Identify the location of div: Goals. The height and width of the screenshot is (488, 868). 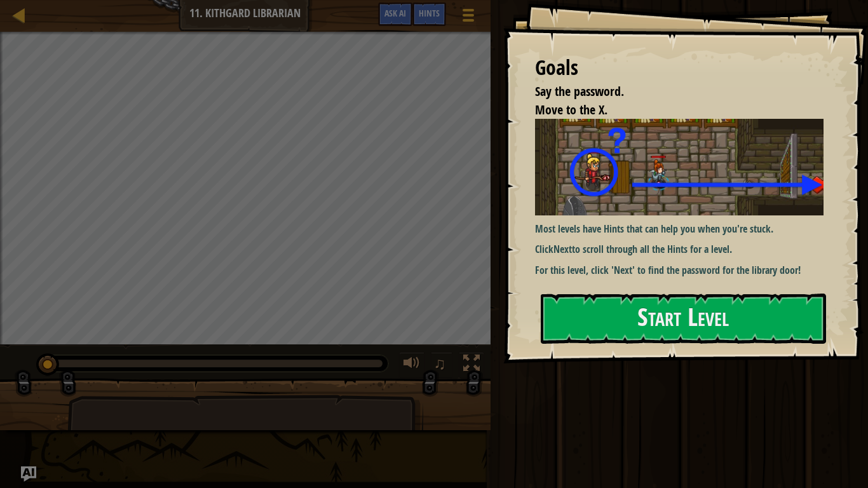
(680, 68).